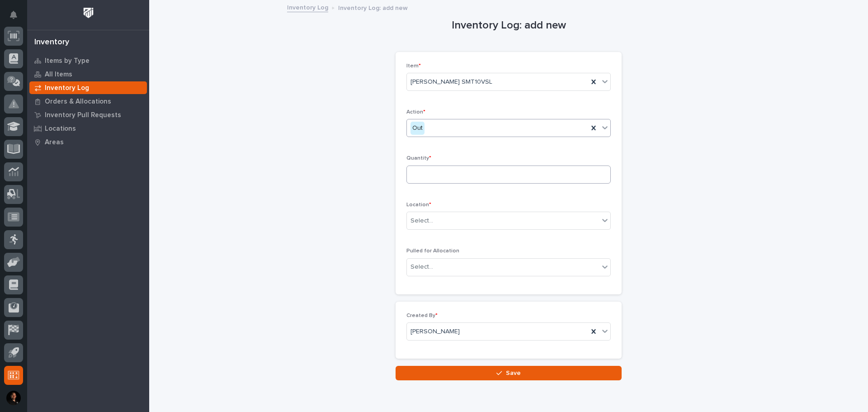 The width and height of the screenshot is (868, 412). I want to click on div: Out, so click(417, 128).